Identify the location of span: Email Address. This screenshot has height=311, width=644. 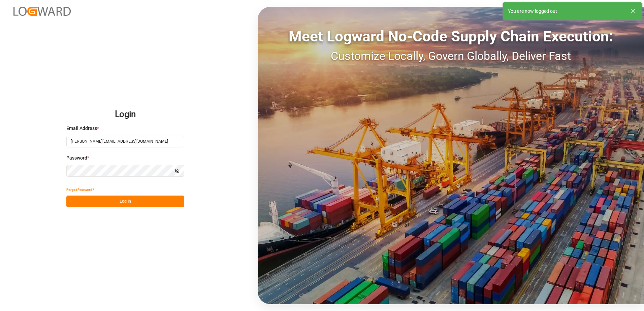
(81, 128).